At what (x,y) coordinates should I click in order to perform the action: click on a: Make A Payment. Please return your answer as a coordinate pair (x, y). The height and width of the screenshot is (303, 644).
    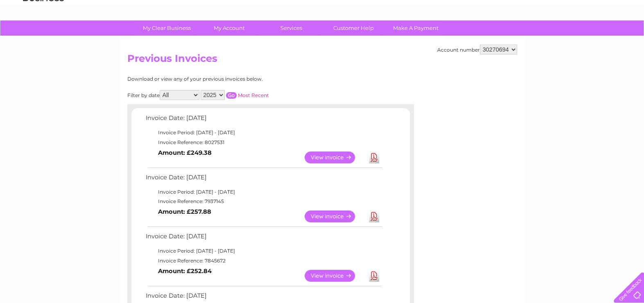
    Looking at the image, I should click on (415, 28).